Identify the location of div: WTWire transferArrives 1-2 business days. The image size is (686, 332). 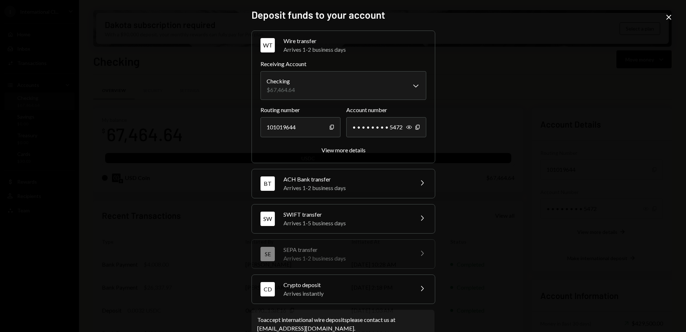
(344, 107).